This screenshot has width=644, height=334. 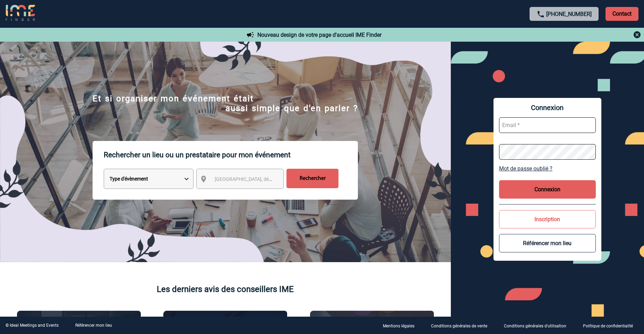 What do you see at coordinates (32, 325) in the screenshot?
I see `div: © Ideal Meetings and Events` at bounding box center [32, 325].